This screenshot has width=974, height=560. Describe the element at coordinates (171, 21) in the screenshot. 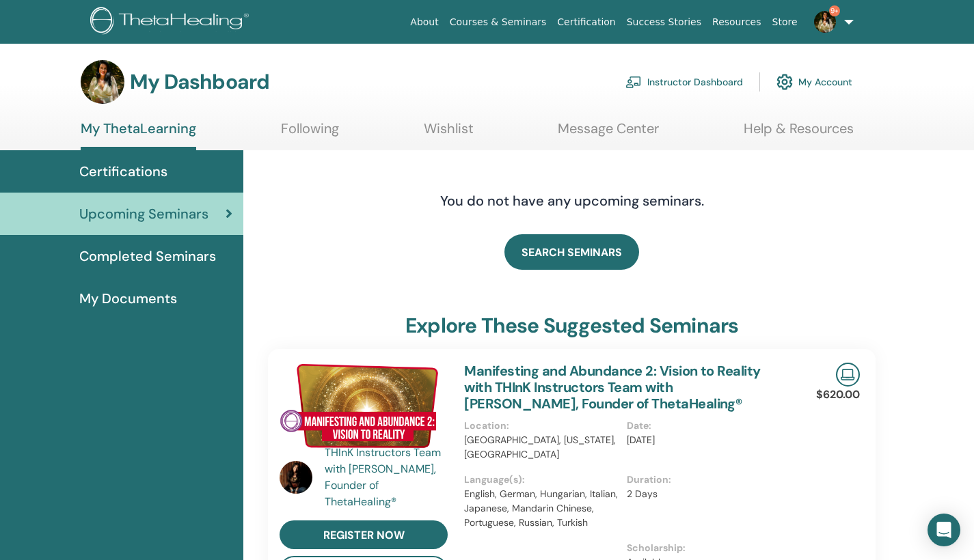

I see `img: logo.png` at that location.